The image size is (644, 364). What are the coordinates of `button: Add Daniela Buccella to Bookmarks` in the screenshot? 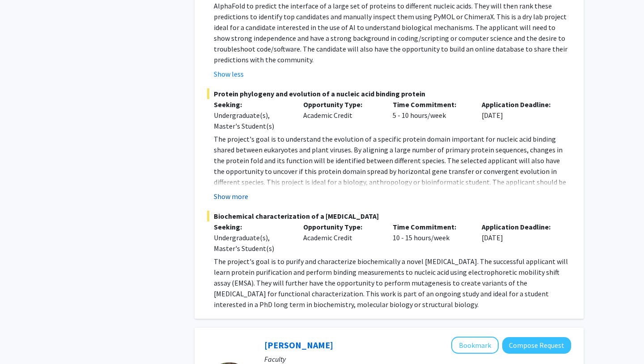 It's located at (475, 345).